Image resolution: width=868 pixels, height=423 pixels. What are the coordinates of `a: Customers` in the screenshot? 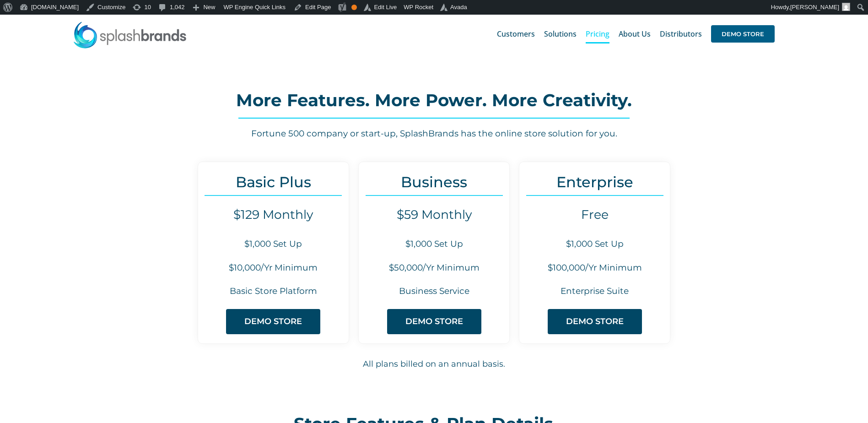 It's located at (516, 34).